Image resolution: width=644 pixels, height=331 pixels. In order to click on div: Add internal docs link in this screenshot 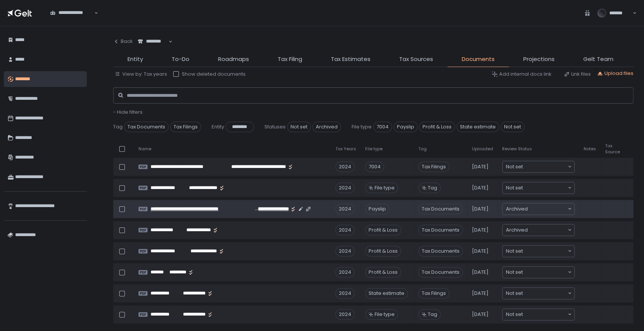, I will do `click(521, 74)`.